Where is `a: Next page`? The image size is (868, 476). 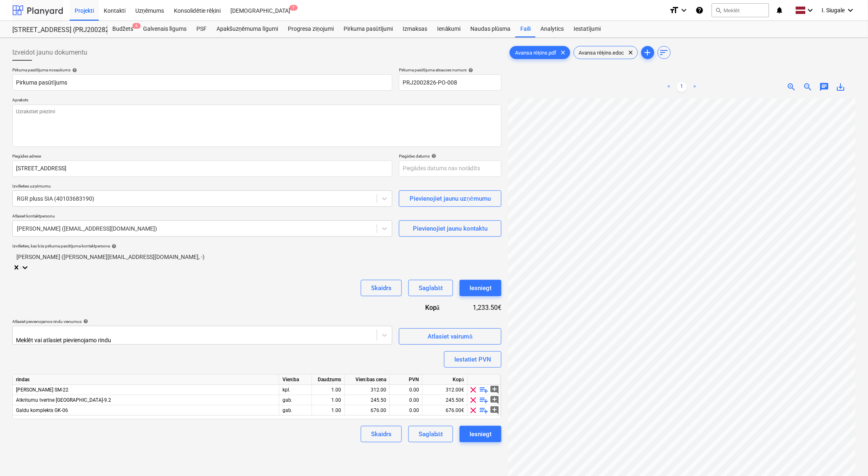 a: Next page is located at coordinates (695, 87).